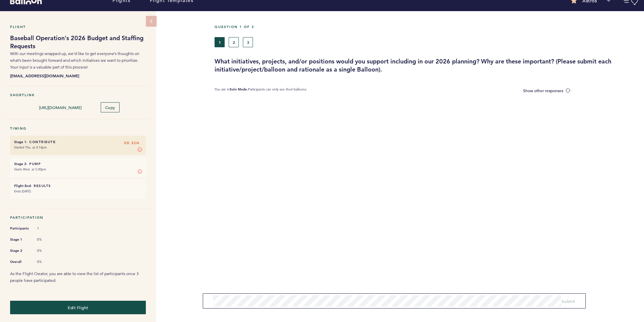 The width and height of the screenshot is (644, 322). I want to click on span: Participants, so click(20, 229).